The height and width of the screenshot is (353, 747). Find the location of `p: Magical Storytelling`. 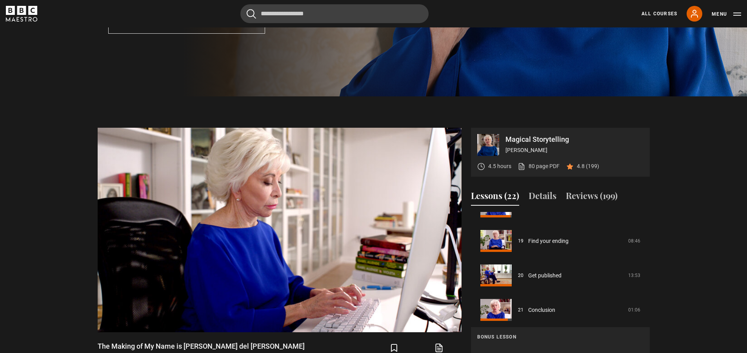

p: Magical Storytelling is located at coordinates (574, 140).